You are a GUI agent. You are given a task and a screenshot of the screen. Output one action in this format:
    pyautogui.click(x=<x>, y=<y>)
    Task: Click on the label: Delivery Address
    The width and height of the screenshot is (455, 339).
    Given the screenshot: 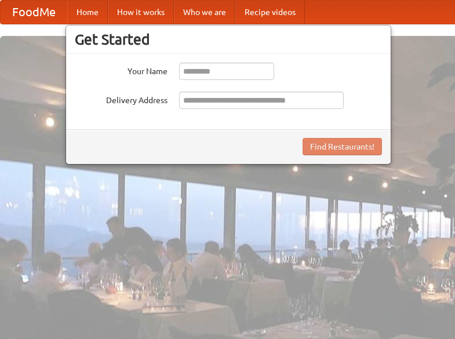 What is the action you would take?
    pyautogui.click(x=121, y=99)
    